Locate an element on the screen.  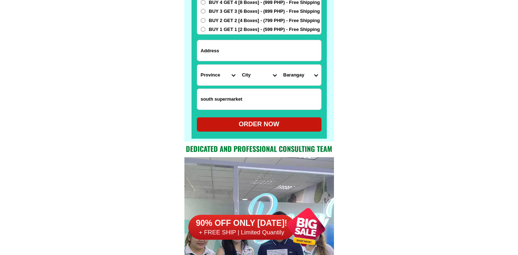
select: Select province is located at coordinates (218, 75).